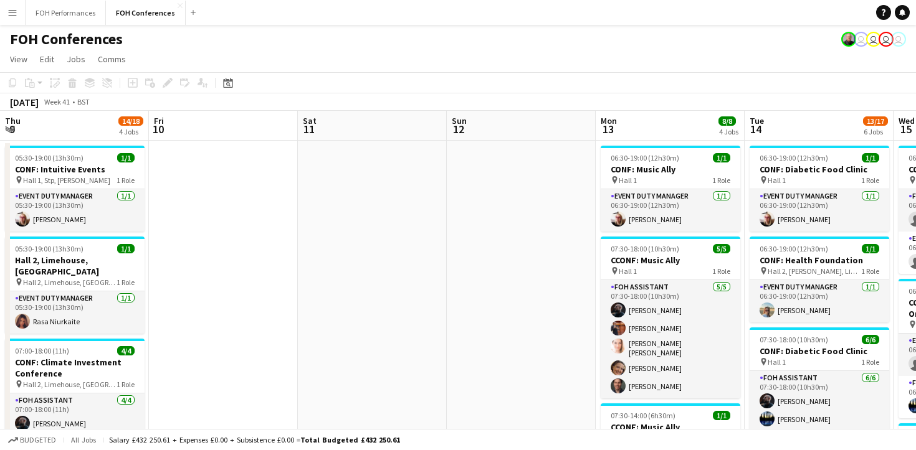  Describe the element at coordinates (670, 318) in the screenshot. I see `app-job-card: 07:30-18:00 (10h30m)5/5CCONF: Music Ally Hall 11 RoleFOH Assistant5/507:30-18:00 (10h30m)[PERSON_...` at that location.